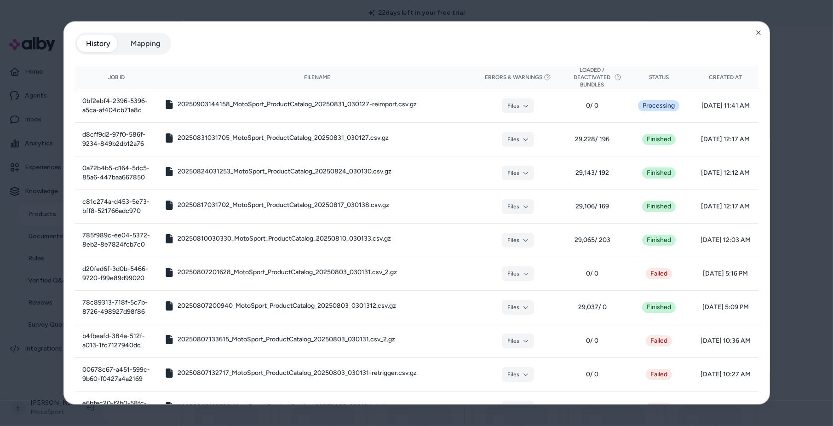 The height and width of the screenshot is (426, 833). What do you see at coordinates (116, 408) in the screenshot?
I see `td: e6bfec20-f2b0-58fc-8d7d-b06cc4a2deec` at bounding box center [116, 408].